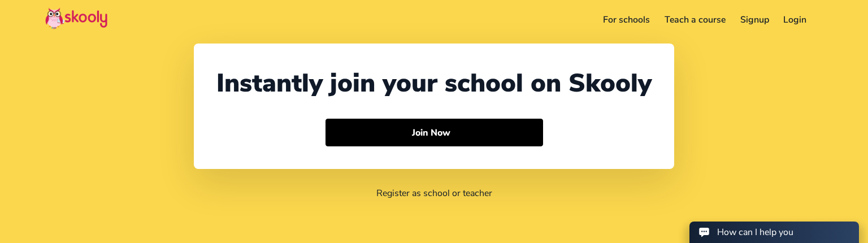  Describe the element at coordinates (754, 20) in the screenshot. I see `a: Signup` at that location.